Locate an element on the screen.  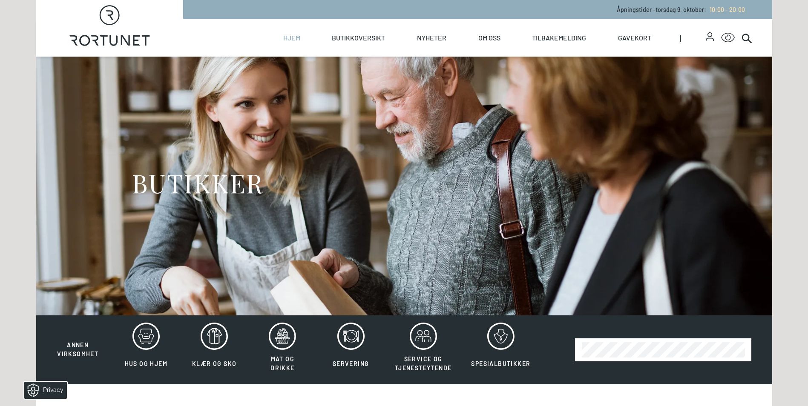
a: Gavekort is located at coordinates (635, 38).